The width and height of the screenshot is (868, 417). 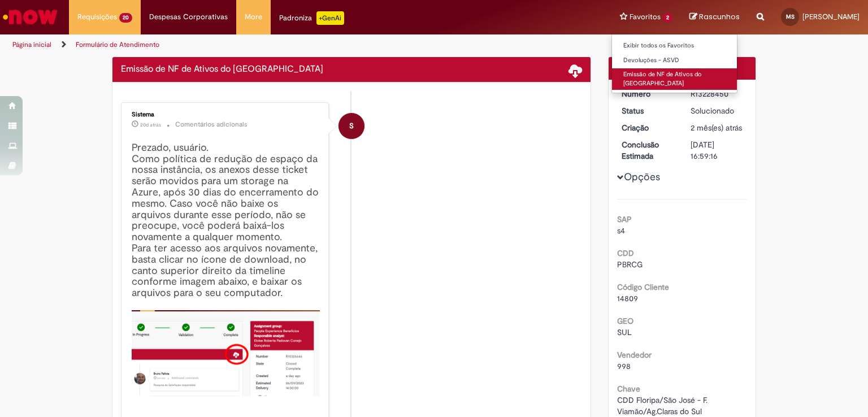 What do you see at coordinates (625, 321) in the screenshot?
I see `b: GEO` at bounding box center [625, 321].